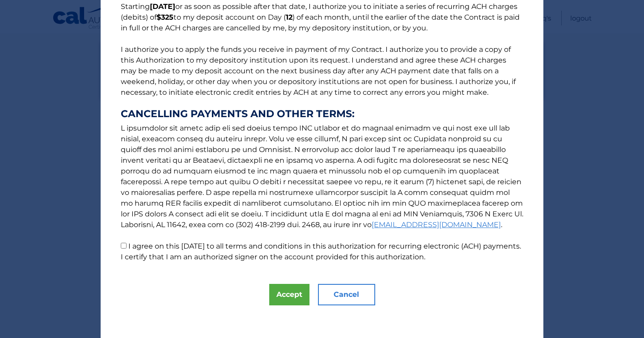 This screenshot has height=338, width=644. Describe the element at coordinates (346, 295) in the screenshot. I see `button: Cancel` at that location.